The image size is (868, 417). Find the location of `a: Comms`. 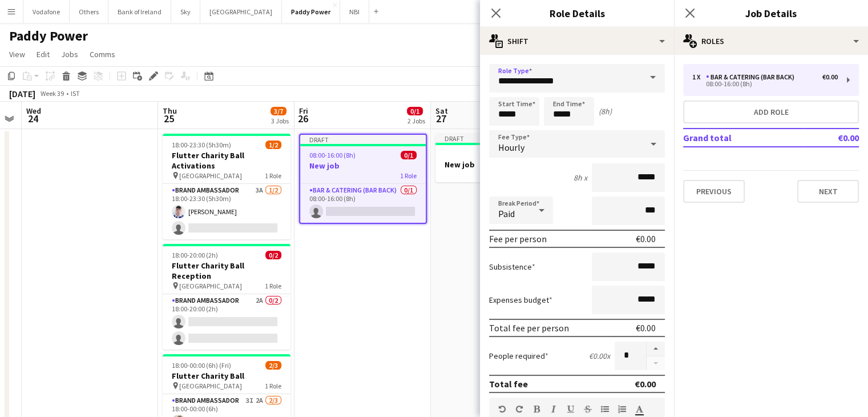

a: Comms is located at coordinates (102, 54).